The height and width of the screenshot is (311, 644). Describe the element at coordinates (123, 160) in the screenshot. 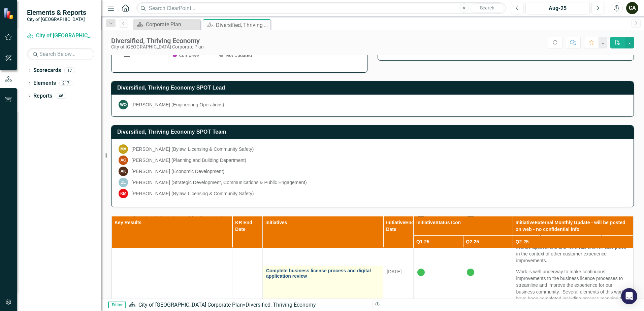

I see `div: AG` at that location.